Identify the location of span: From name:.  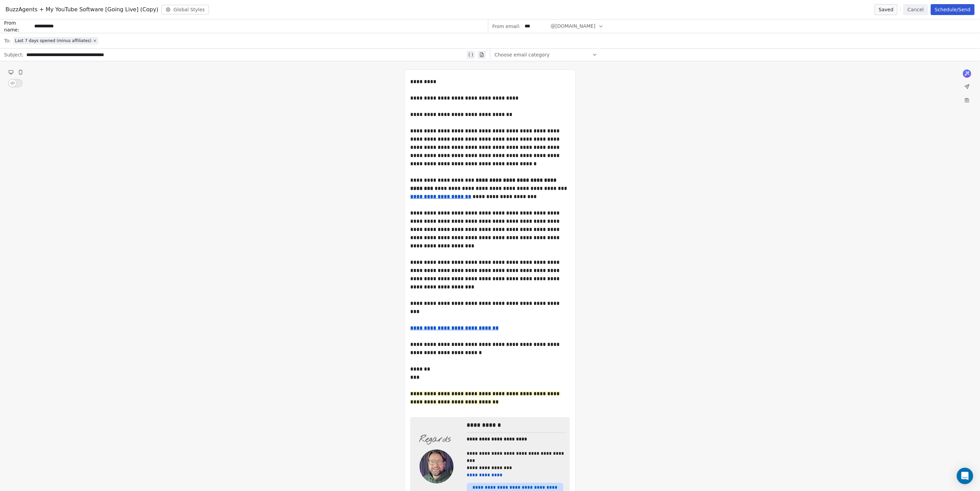
(18, 26).